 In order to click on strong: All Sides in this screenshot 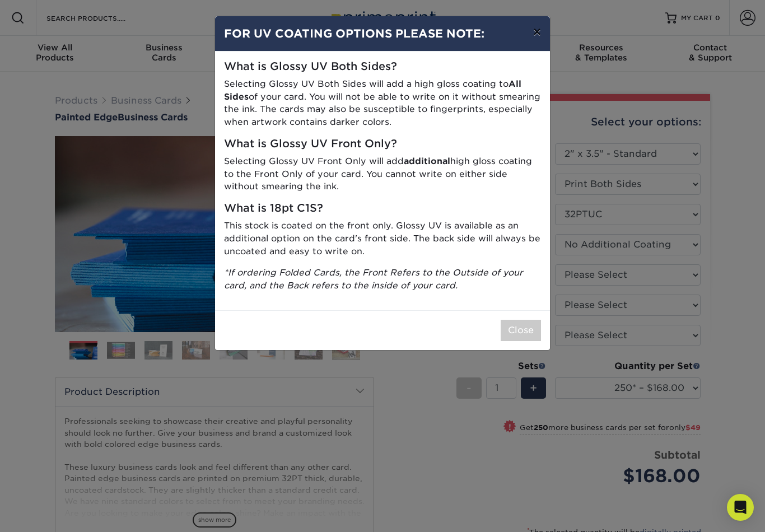, I will do `click(372, 90)`.